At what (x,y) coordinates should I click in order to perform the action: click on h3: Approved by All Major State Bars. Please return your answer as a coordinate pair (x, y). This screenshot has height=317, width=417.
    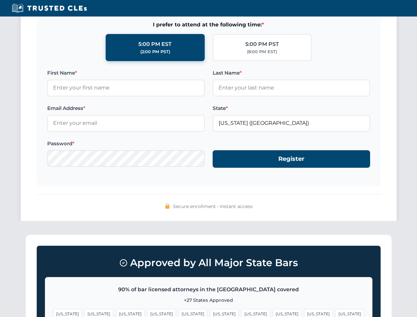
    Looking at the image, I should click on (209, 263).